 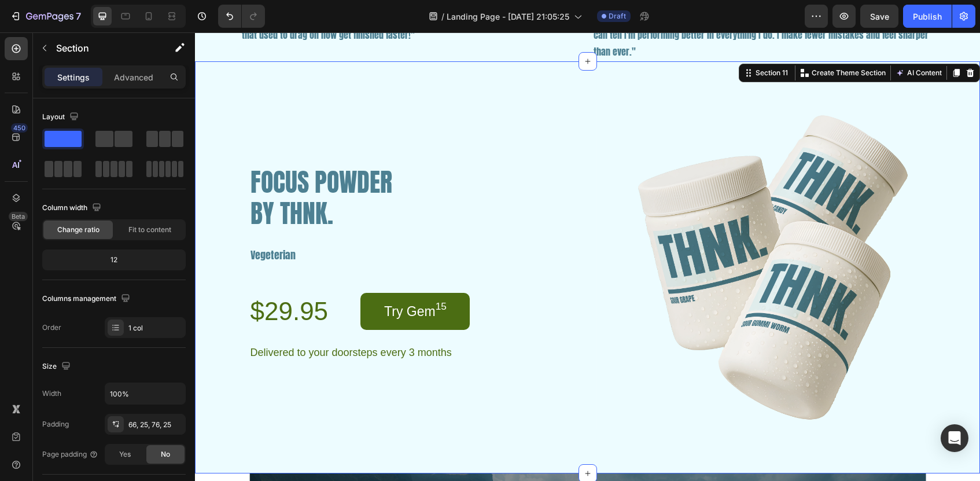 What do you see at coordinates (927, 16) in the screenshot?
I see `button: Publish` at bounding box center [927, 16].